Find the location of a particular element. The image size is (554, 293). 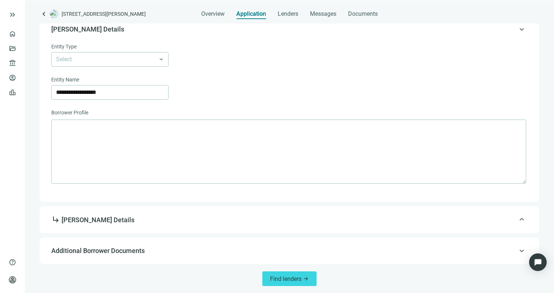

span: subdirectory_arrow_right is located at coordinates (56, 219).